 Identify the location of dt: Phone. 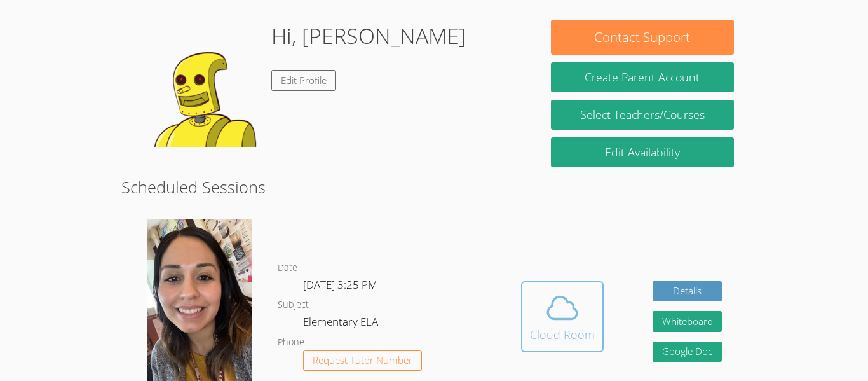
(291, 342).